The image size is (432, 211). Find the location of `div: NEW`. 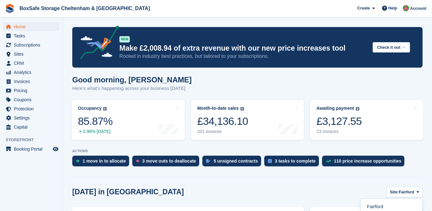

div: NEW is located at coordinates (124, 39).